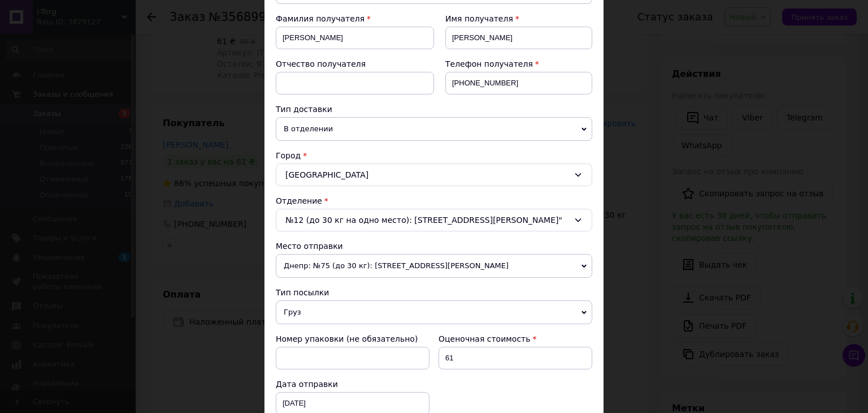 The image size is (868, 413). I want to click on span: Тип посылки, so click(303, 293).